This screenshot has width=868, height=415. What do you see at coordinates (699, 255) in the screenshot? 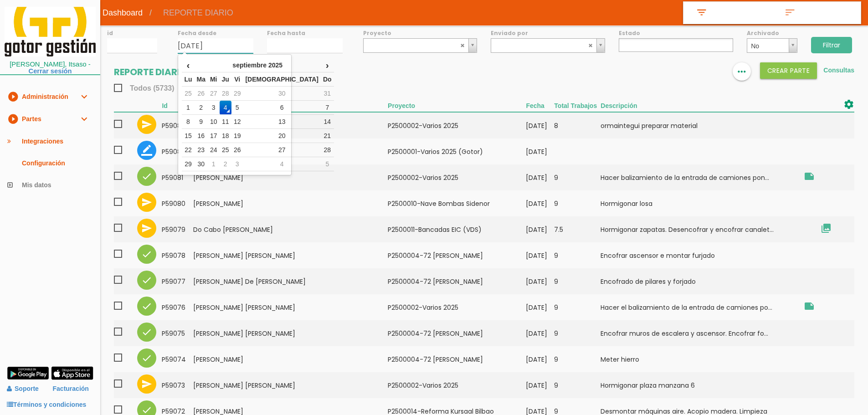
I see `td: Encofrar ascensor e montar furjado` at bounding box center [699, 255].